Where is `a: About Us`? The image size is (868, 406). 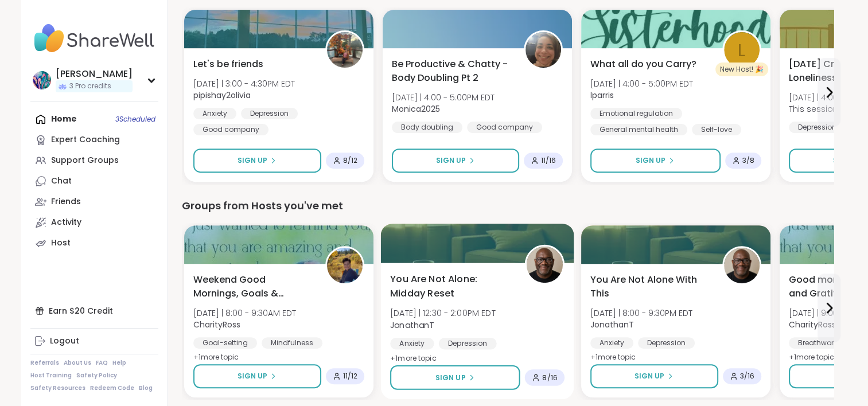 a: About Us is located at coordinates (77, 363).